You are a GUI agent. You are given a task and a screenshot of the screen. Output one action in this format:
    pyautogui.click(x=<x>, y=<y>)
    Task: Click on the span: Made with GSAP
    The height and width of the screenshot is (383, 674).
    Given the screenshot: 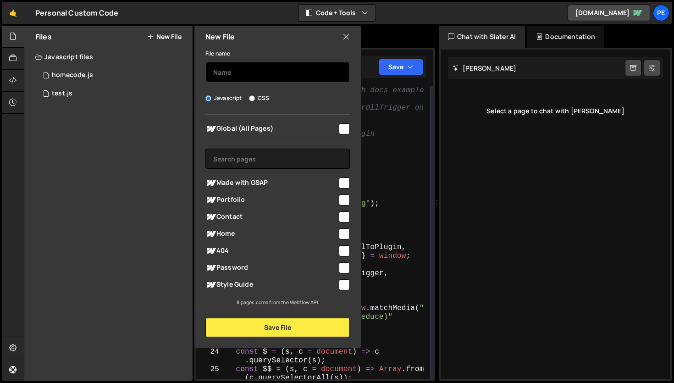 What is the action you would take?
    pyautogui.click(x=272, y=183)
    